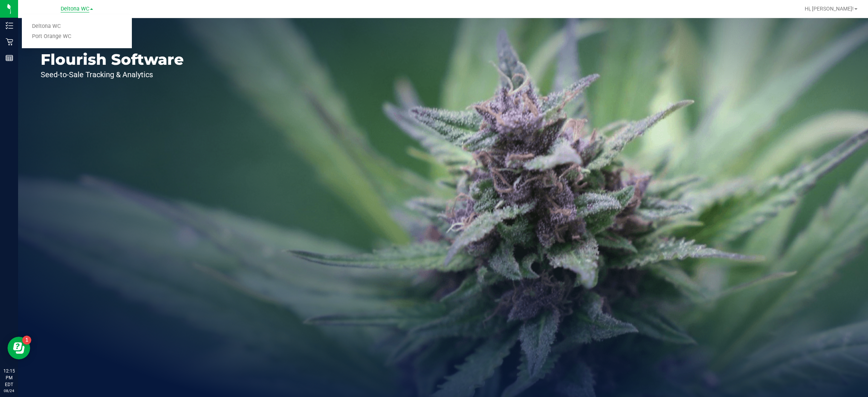 The width and height of the screenshot is (868, 397). I want to click on inline-svg: Inventory, so click(10, 25).